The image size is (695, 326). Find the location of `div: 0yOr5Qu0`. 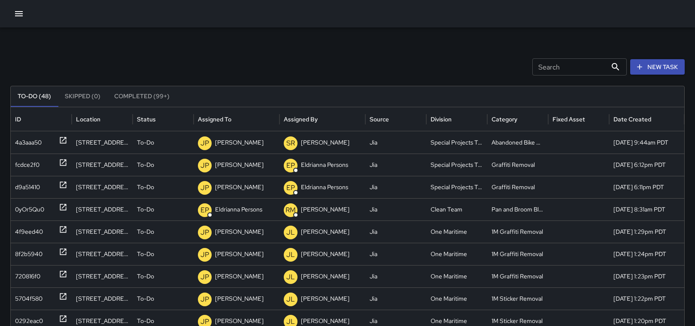

div: 0yOr5Qu0 is located at coordinates (30, 209).